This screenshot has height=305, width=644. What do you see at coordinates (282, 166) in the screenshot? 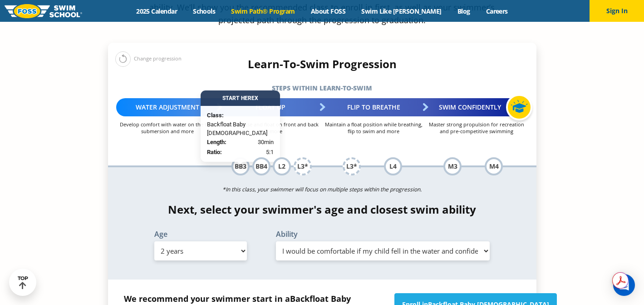
I see `div: L2` at bounding box center [282, 166].